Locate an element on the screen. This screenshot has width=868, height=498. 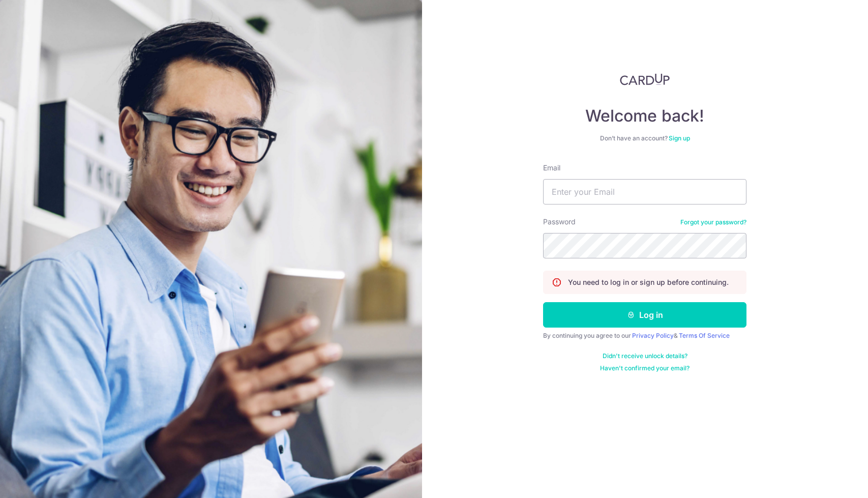
a: Forgot your password? is located at coordinates (713, 222).